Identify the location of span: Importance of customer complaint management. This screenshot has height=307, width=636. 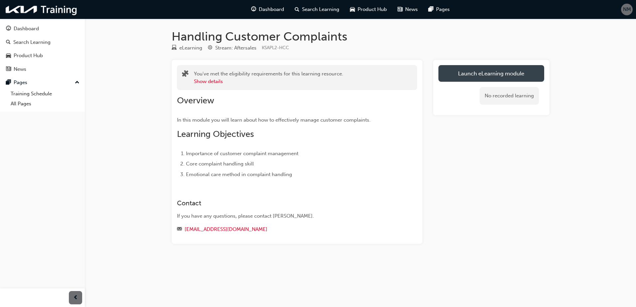
(242, 154).